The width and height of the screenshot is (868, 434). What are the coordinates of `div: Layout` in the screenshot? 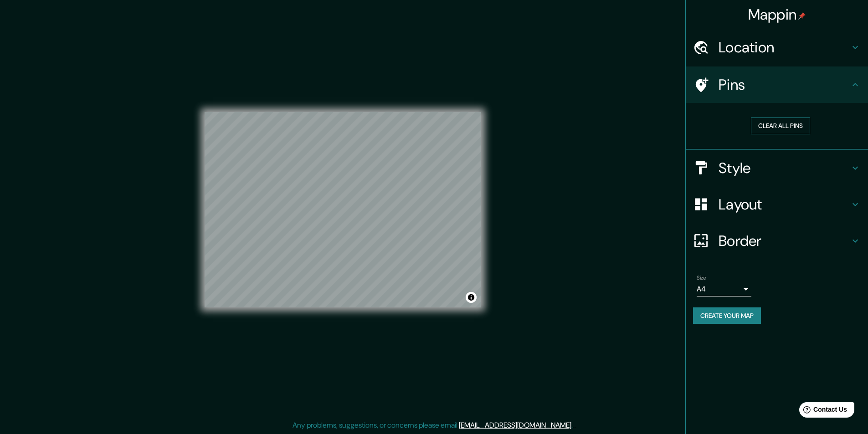 It's located at (777, 204).